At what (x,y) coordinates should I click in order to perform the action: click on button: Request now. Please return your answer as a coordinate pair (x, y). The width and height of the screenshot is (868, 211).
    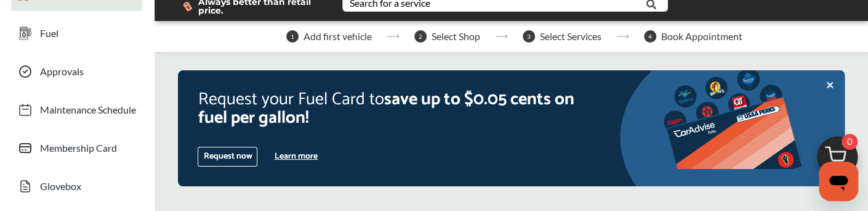
    Looking at the image, I should click on (227, 157).